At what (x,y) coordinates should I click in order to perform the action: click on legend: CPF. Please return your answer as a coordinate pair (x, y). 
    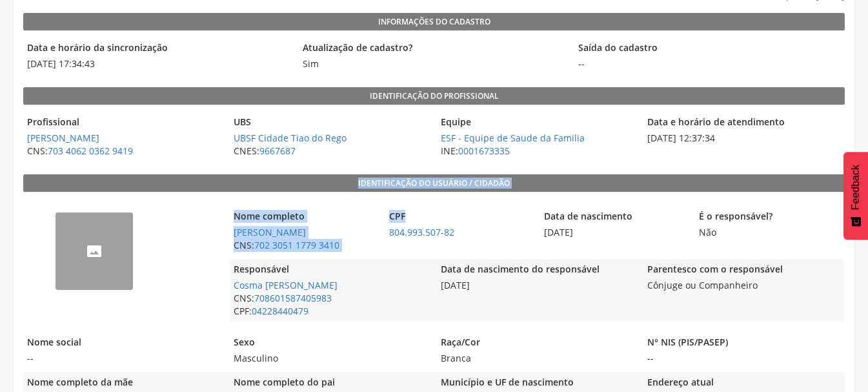
    Looking at the image, I should click on (460, 217).